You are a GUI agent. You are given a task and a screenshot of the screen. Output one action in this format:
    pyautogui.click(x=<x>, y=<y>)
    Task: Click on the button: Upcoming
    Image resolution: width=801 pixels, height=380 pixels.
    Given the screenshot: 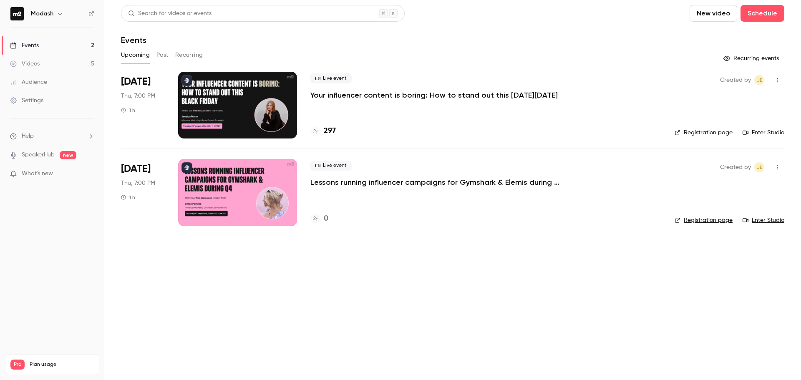 What is the action you would take?
    pyautogui.click(x=135, y=55)
    